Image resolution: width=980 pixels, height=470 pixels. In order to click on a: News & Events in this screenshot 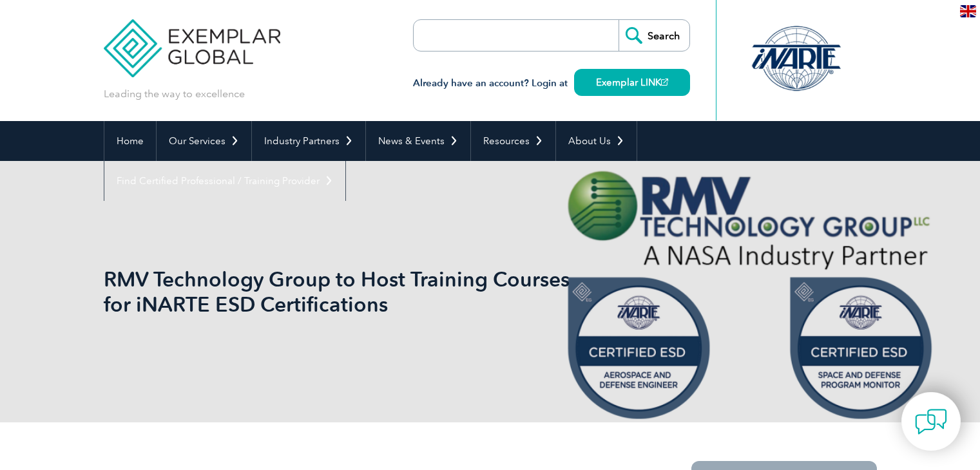, I will do `click(418, 141)`.